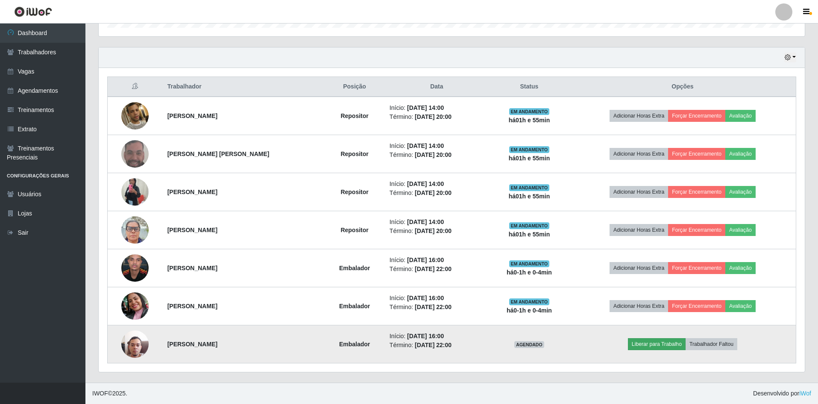  What do you see at coordinates (135, 153) in the screenshot?
I see `img: 1756062296838.jpeg` at bounding box center [135, 153].